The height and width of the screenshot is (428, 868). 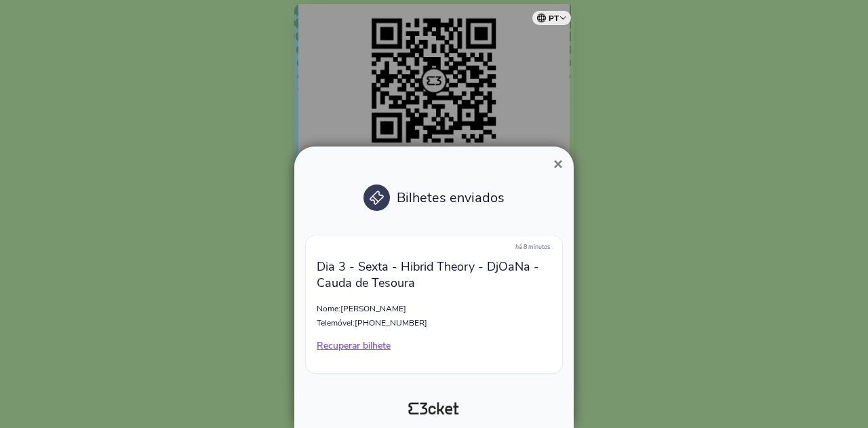 What do you see at coordinates (434, 323) in the screenshot?
I see `p: Telemóvel:` at bounding box center [434, 323].